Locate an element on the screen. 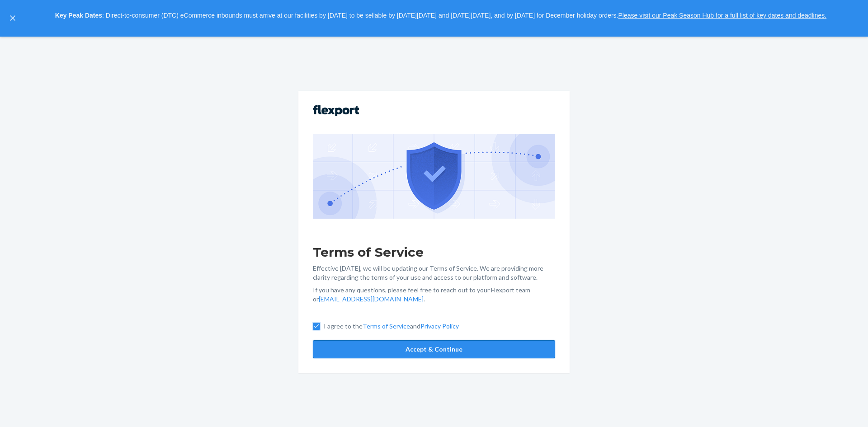 This screenshot has height=427, width=868. button: close, is located at coordinates (13, 18).